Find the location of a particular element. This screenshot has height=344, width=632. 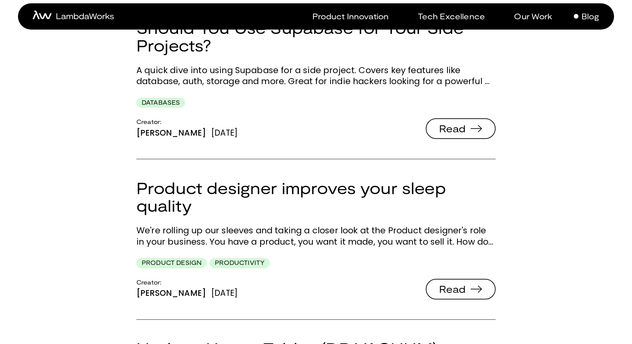

div: Product Design is located at coordinates (172, 263).